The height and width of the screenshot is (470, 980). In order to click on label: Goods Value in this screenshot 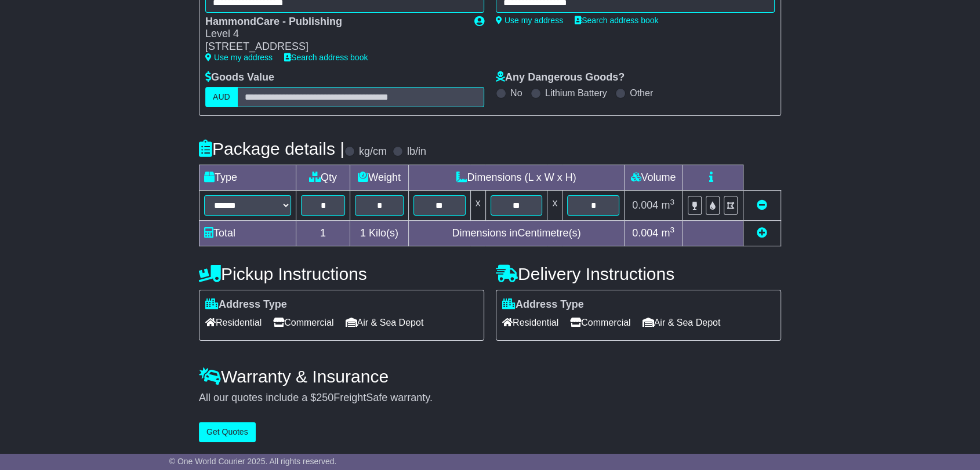, I will do `click(240, 78)`.